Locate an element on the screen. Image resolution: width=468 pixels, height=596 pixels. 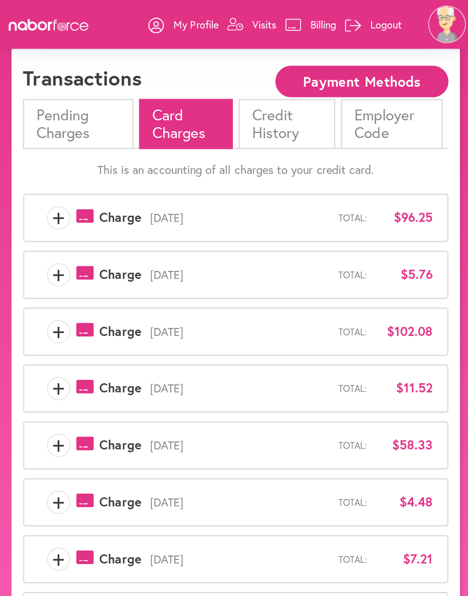
span: $11.52 is located at coordinates (401, 385).